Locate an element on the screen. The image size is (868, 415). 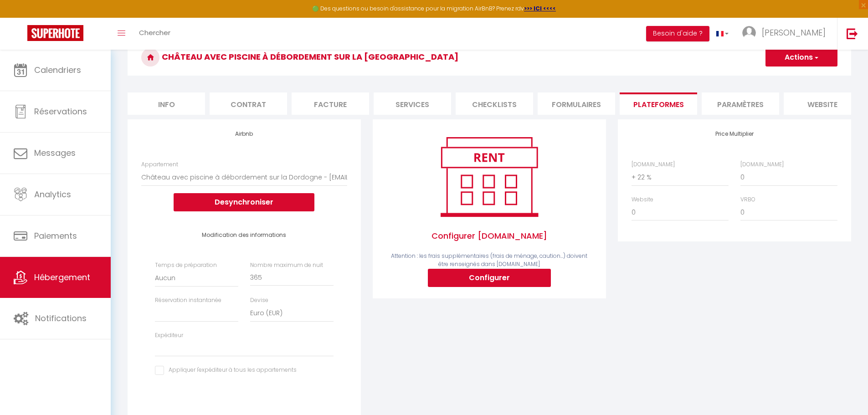
label: Appartement is located at coordinates (160, 164).